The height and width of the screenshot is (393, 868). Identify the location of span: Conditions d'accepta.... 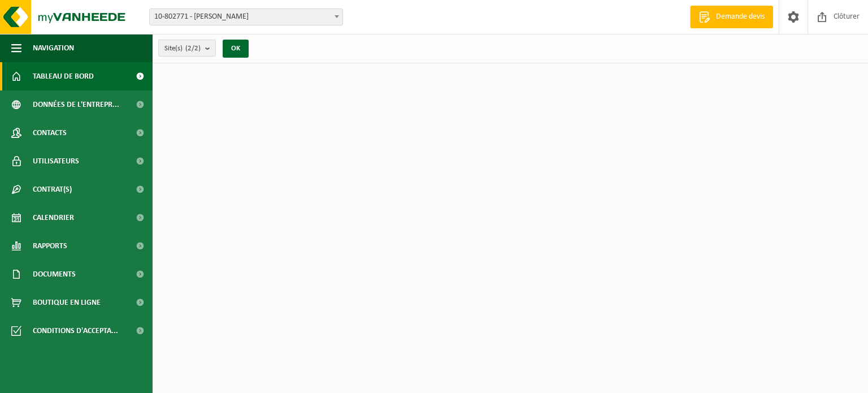
(75, 331).